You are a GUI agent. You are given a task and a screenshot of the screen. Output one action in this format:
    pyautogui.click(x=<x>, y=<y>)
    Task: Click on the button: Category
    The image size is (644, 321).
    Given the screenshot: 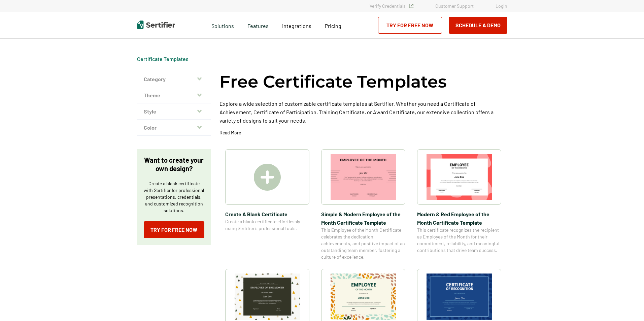 What is the action you would take?
    pyautogui.click(x=174, y=79)
    